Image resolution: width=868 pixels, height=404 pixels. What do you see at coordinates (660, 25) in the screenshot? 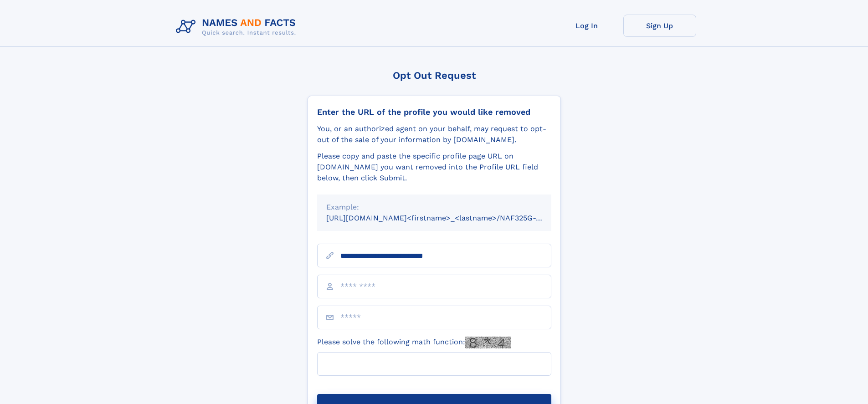
I see `a: Sign Up` at bounding box center [660, 25].